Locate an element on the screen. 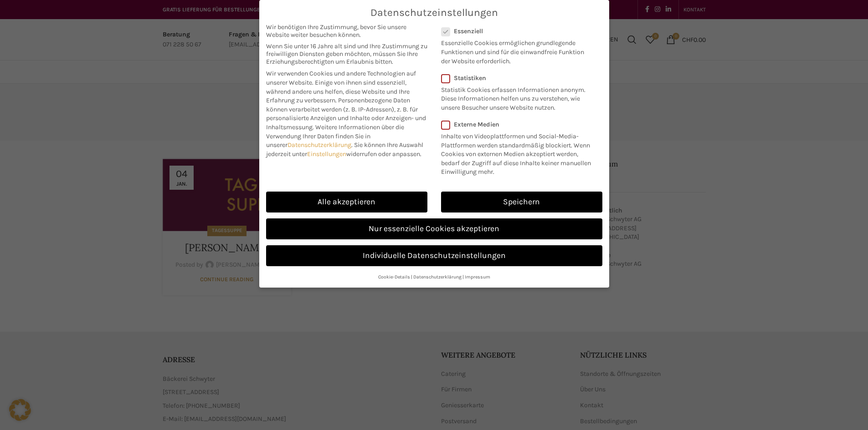 Image resolution: width=868 pixels, height=430 pixels. a: Cookie-Details is located at coordinates (394, 277).